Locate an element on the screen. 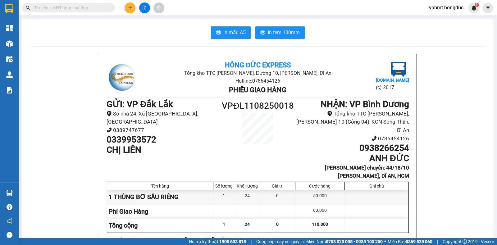 This screenshot has height=245, width=497. img: dashboard-icon is located at coordinates (9, 28).